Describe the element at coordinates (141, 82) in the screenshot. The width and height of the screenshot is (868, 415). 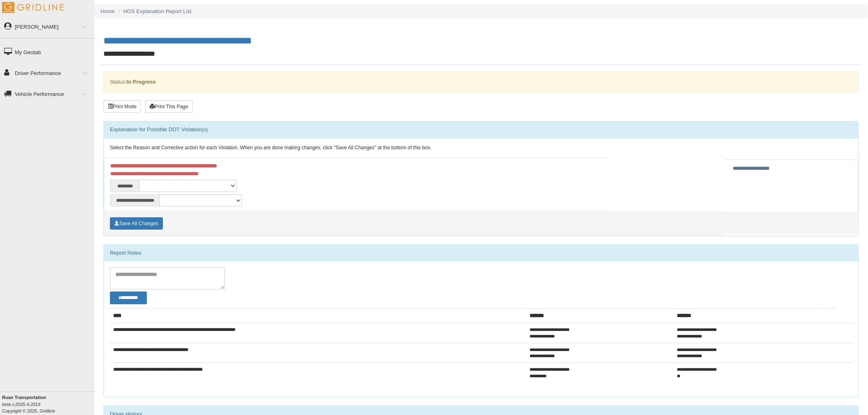
I see `strong: In Progress` at that location.